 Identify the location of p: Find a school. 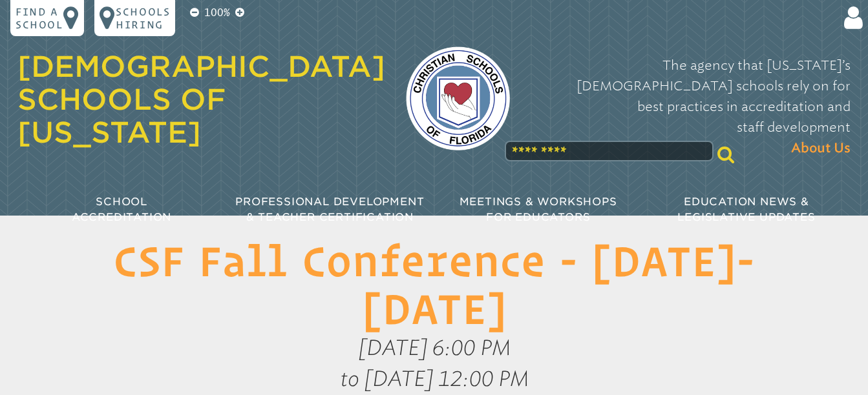
(39, 18).